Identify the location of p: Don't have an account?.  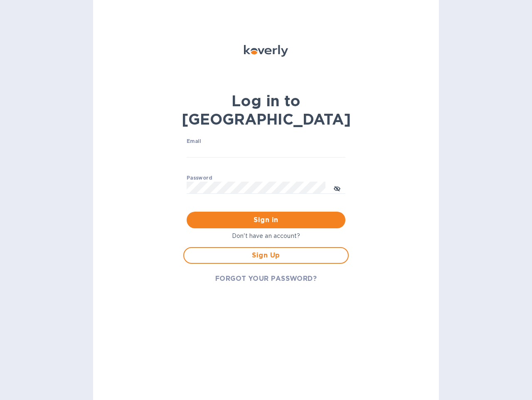
(266, 236).